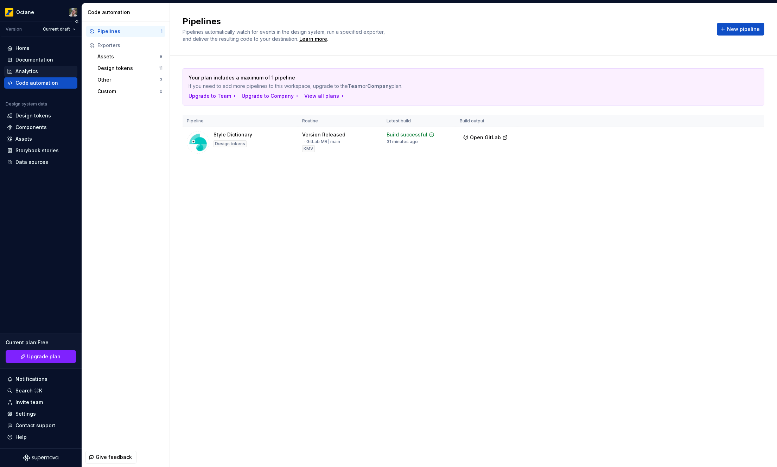 This screenshot has height=467, width=777. I want to click on a: Custom0, so click(130, 91).